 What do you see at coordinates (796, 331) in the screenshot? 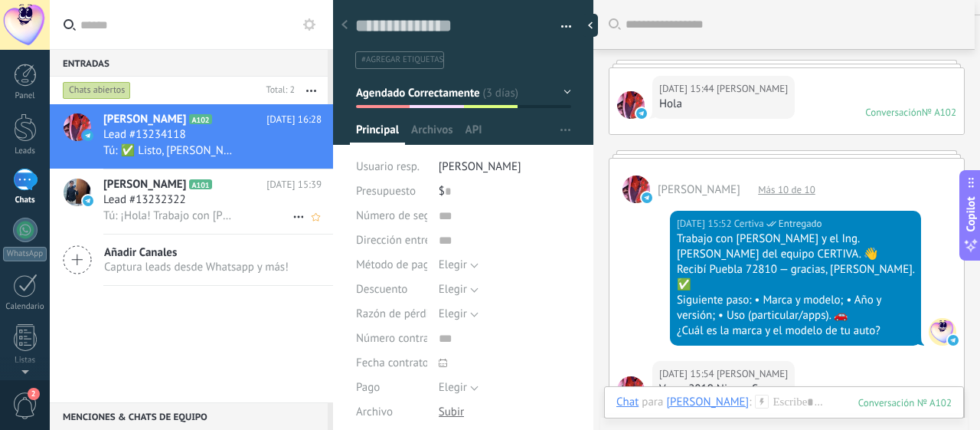
I see `div: ¿Cuál es la marca y el modelo de tu auto?` at bounding box center [796, 331].